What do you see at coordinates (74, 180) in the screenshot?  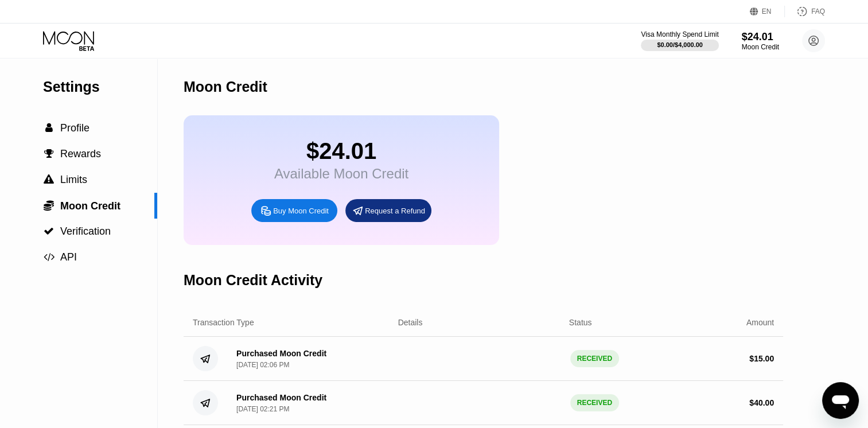 I see `span: Limits` at bounding box center [74, 180].